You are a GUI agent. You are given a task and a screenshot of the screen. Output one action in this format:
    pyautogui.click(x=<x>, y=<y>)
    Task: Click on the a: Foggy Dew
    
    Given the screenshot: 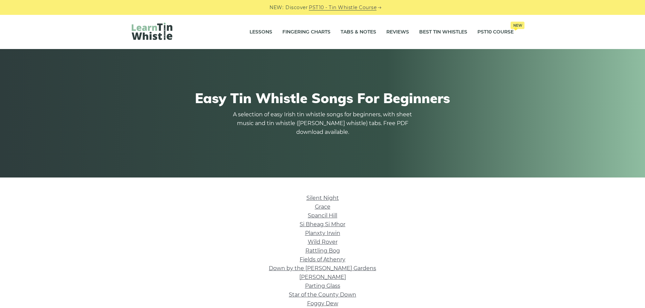 What is the action you would take?
    pyautogui.click(x=323, y=304)
    